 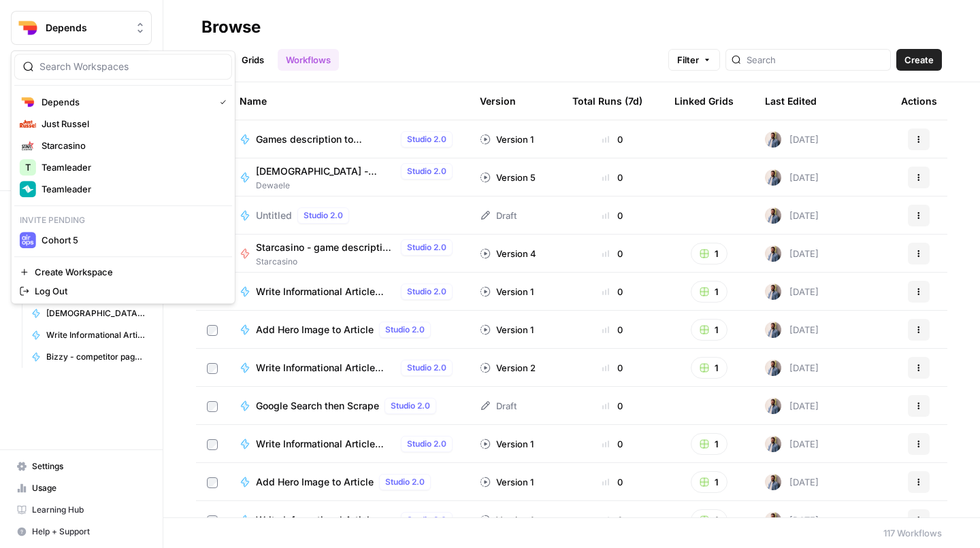 I want to click on div: Total Runs (7d), so click(x=607, y=100).